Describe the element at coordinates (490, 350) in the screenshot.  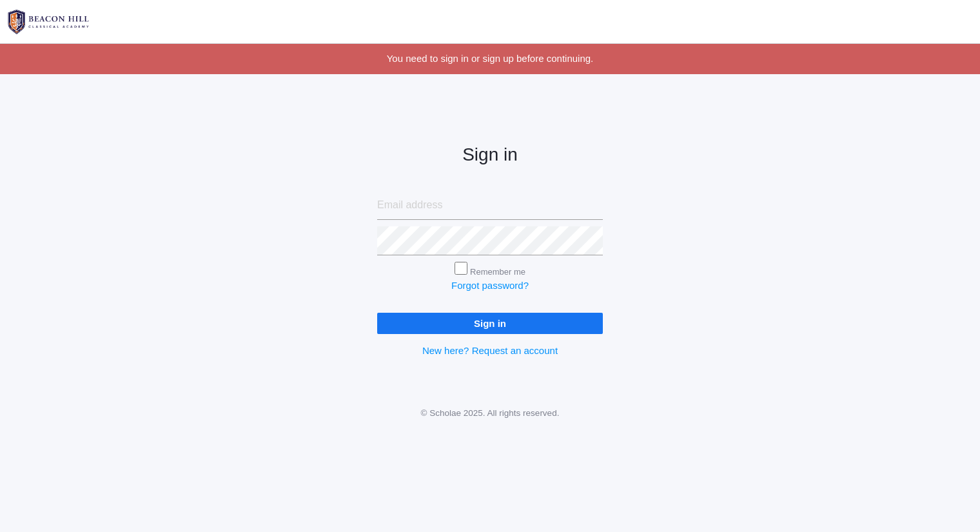
I see `a: New here? Request an account` at that location.